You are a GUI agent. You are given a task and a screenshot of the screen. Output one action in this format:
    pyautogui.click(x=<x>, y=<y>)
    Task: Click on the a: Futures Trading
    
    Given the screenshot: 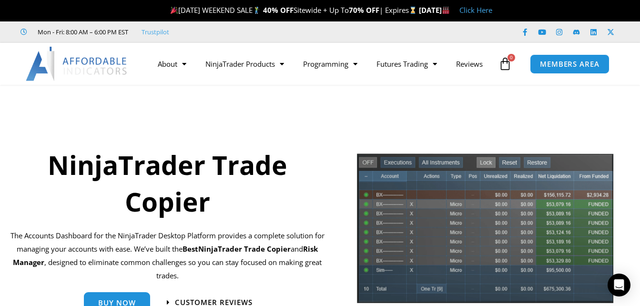 What is the action you would take?
    pyautogui.click(x=406, y=64)
    